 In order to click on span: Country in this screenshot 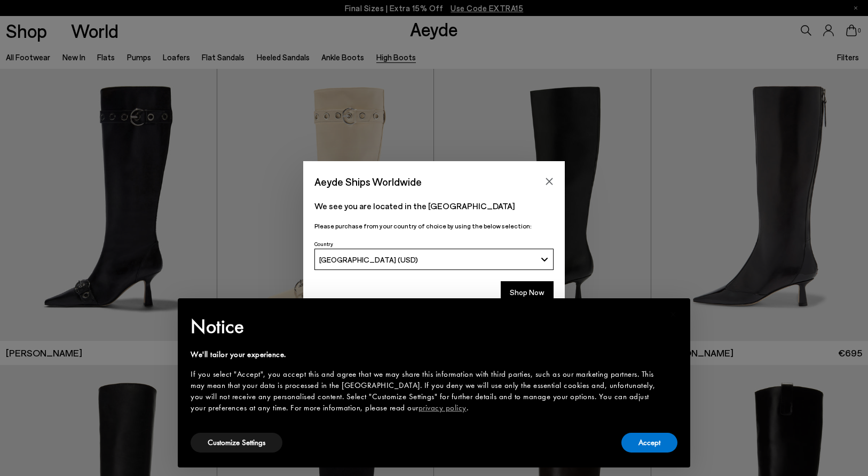, I will do `click(323, 244)`.